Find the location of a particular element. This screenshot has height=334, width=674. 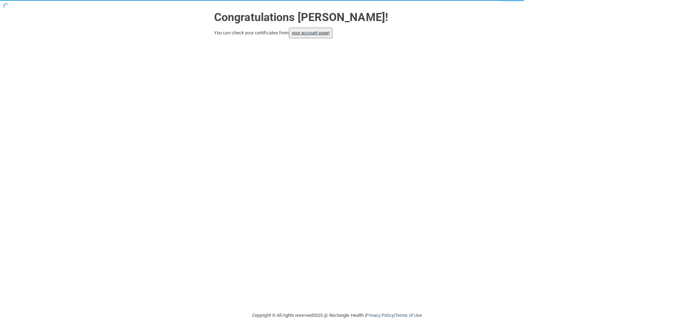

a: Privacy Policy is located at coordinates (379, 316).